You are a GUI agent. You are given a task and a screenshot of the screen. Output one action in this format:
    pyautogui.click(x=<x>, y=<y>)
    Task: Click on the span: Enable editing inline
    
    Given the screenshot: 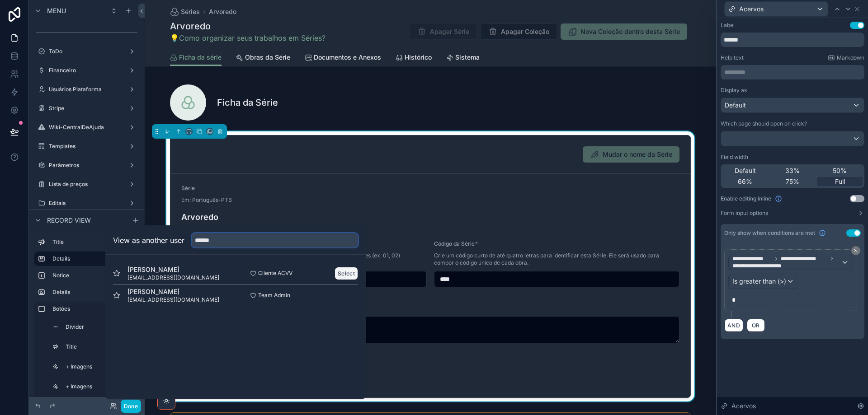 What is the action you would take?
    pyautogui.click(x=746, y=199)
    